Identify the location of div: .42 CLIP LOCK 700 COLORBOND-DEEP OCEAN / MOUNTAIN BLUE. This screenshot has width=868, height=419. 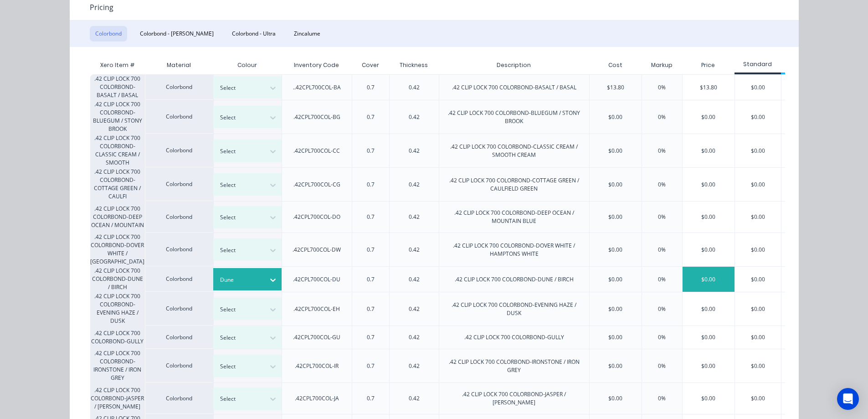
(514, 217).